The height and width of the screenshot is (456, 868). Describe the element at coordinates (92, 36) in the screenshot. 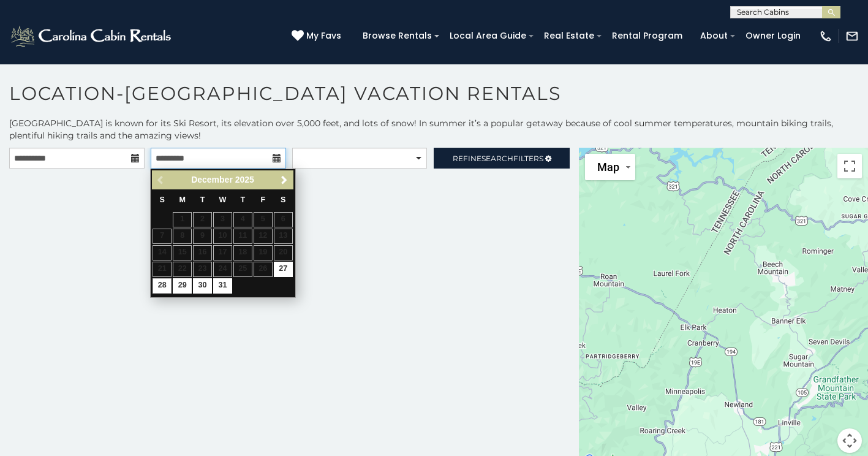

I see `img: White-1-2.png` at that location.